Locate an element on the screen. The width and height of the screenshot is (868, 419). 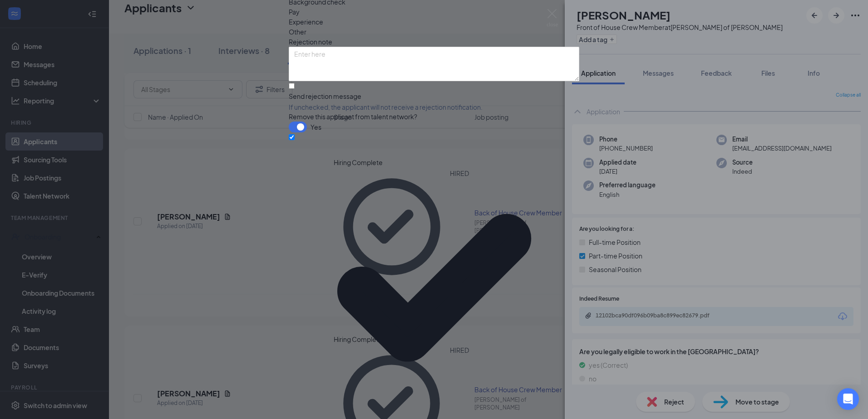
input: Send rejection messageIf unchecked, the applicant will not receive a rejection notification. is located at coordinates (291, 86).